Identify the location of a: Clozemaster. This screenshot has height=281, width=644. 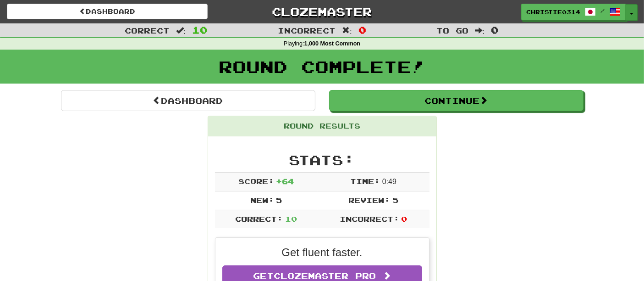
(322, 12).